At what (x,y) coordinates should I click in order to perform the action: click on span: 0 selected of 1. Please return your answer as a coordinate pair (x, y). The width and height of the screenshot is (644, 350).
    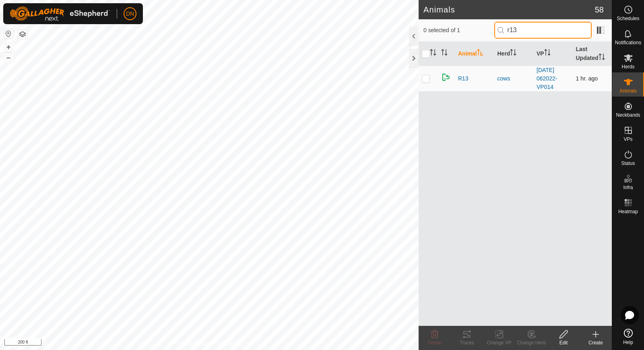
    Looking at the image, I should click on (459, 30).